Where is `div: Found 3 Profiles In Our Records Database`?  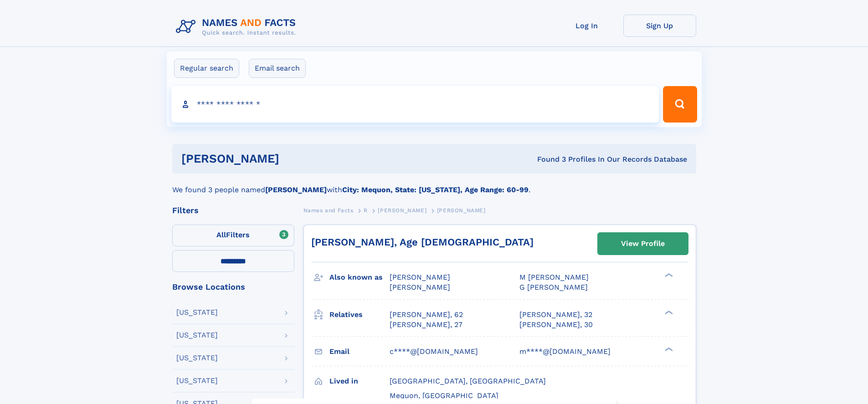 div: Found 3 Profiles In Our Records Database is located at coordinates (548, 159).